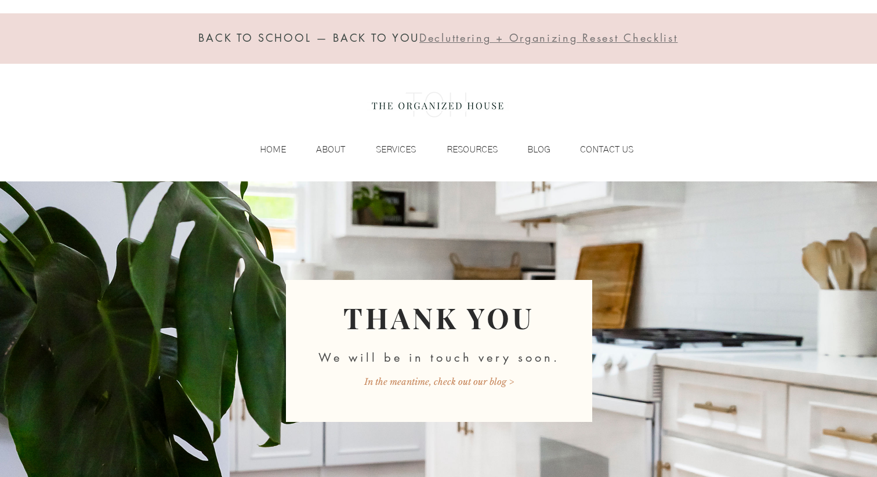  Describe the element at coordinates (439, 382) in the screenshot. I see `span: In the meantime, check out our blog >` at that location.